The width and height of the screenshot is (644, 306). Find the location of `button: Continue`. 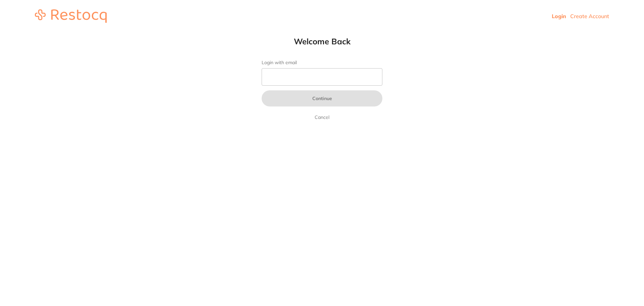

button: Continue is located at coordinates (322, 98).